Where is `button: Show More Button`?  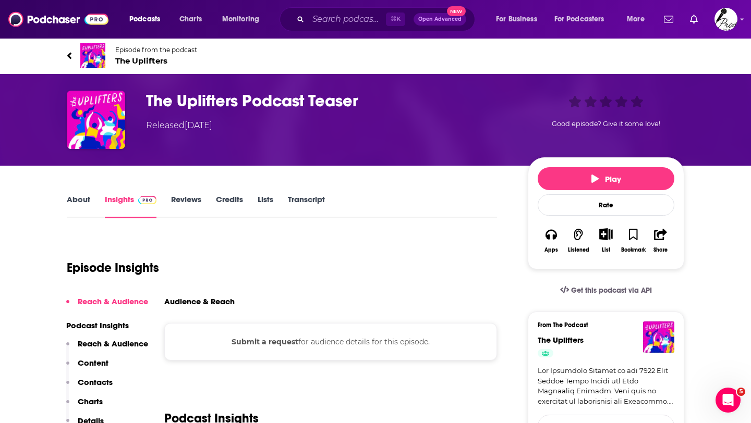
button: Show More Button is located at coordinates (605, 234).